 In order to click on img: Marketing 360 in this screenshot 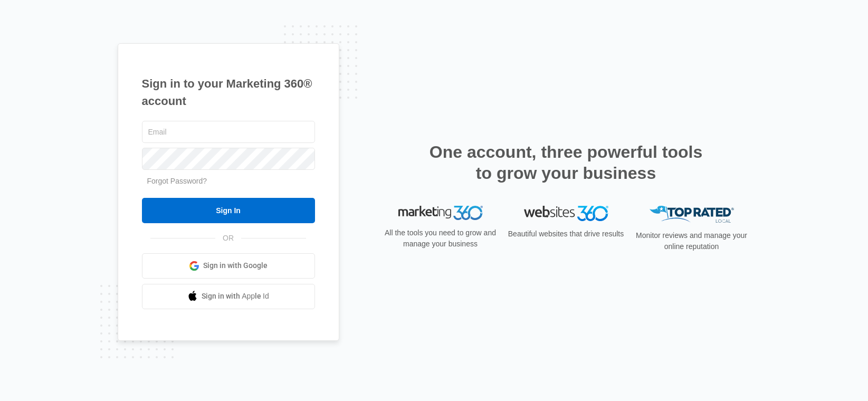, I will do `click(441, 213)`.